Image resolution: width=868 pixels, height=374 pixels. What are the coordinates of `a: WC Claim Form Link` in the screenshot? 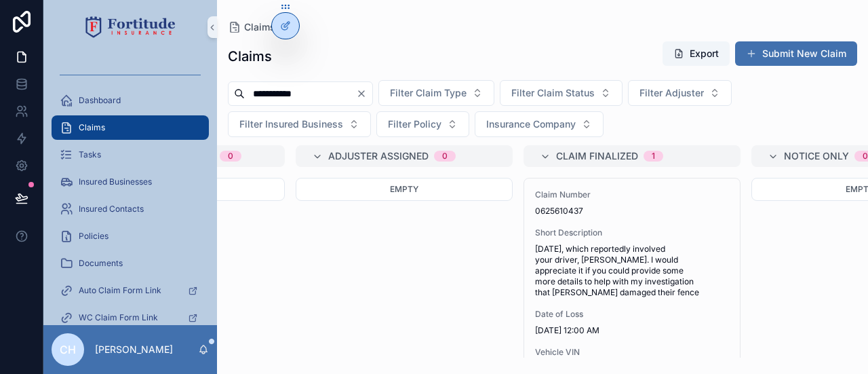 It's located at (130, 317).